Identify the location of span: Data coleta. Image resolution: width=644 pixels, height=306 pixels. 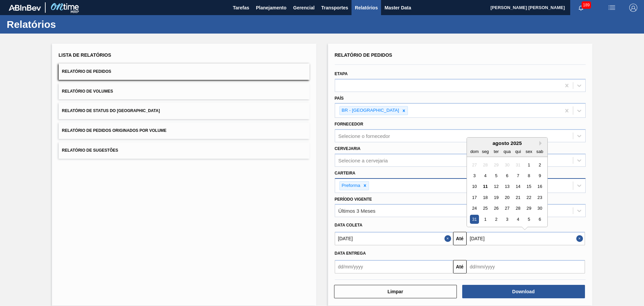
(349, 225).